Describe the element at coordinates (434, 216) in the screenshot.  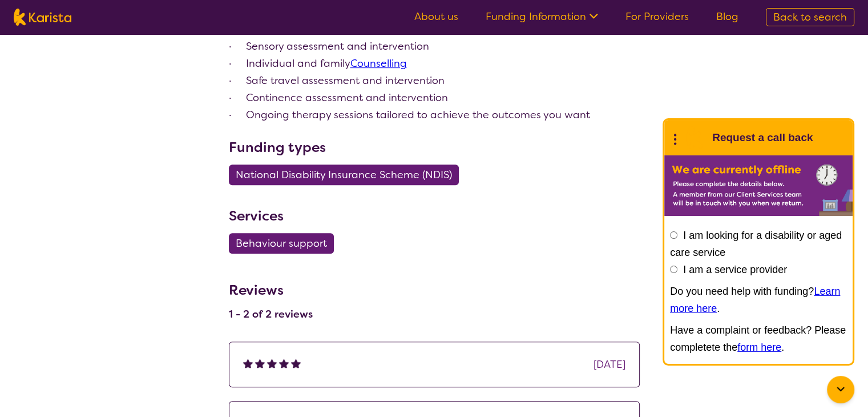
I see `h3: Services` at that location.